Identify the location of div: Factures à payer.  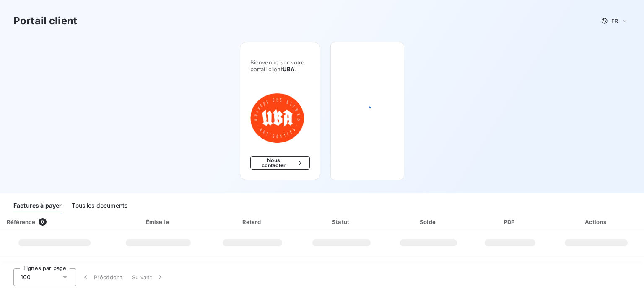
(37, 206).